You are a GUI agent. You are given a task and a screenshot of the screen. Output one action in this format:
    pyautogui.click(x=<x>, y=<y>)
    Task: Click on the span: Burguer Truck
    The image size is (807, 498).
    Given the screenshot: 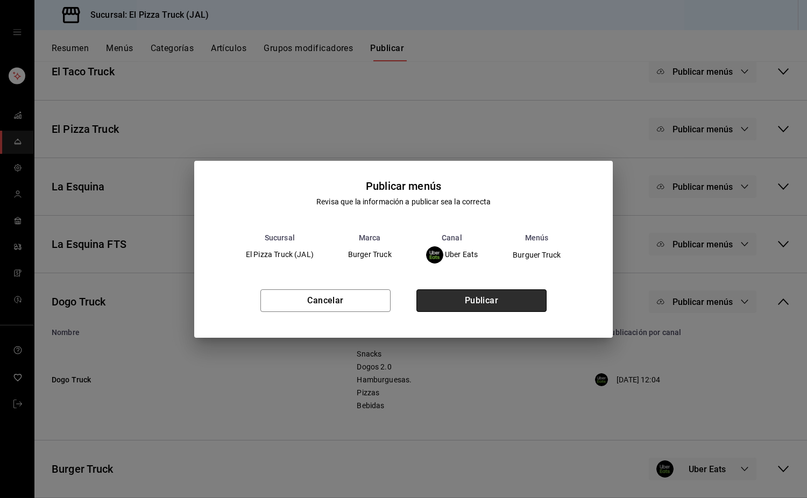 What is the action you would take?
    pyautogui.click(x=536, y=255)
    